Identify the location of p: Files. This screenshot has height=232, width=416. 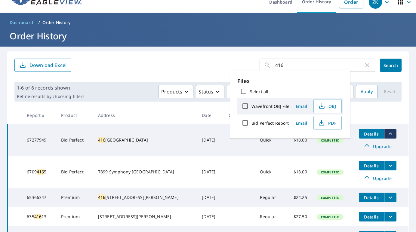
(290, 81).